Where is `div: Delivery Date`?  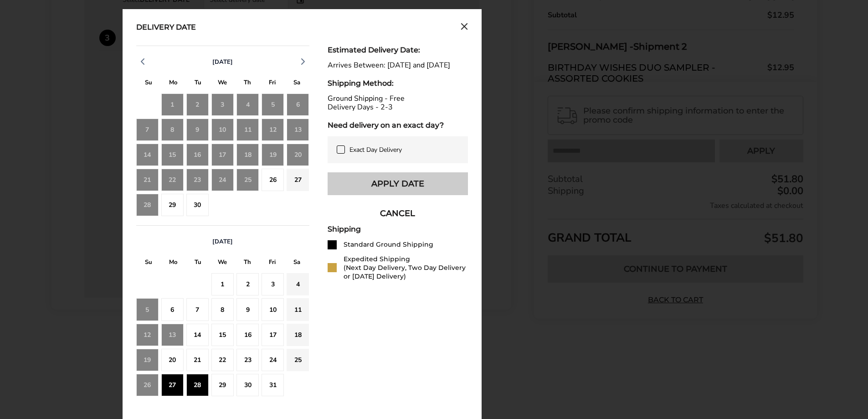 div: Delivery Date is located at coordinates (166, 28).